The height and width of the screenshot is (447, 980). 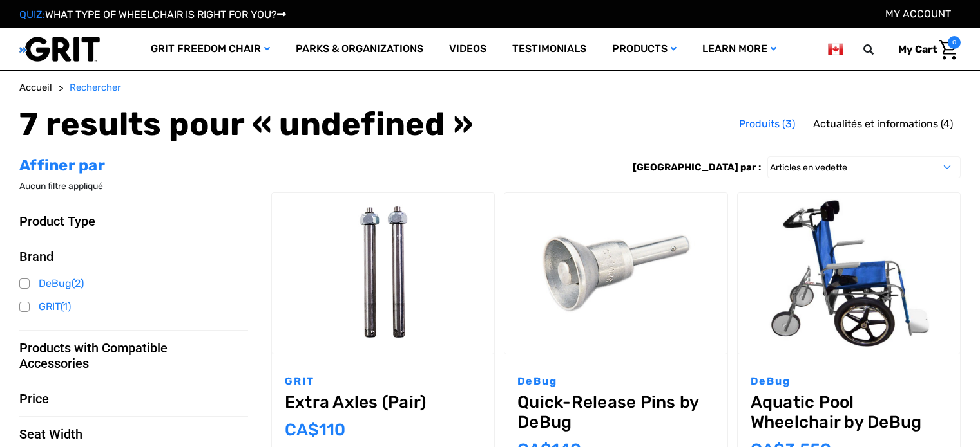 I want to click on span: Product Type, so click(x=57, y=222).